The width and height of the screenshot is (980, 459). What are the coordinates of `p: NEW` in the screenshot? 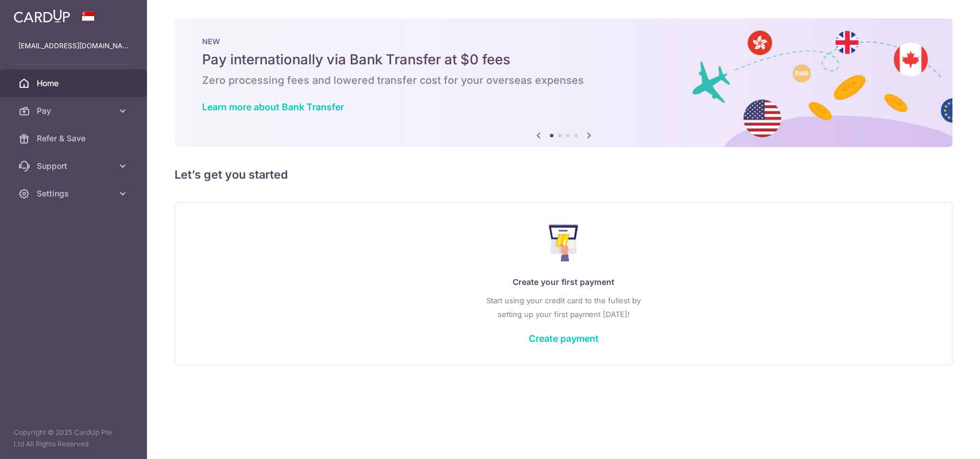 It's located at (563, 42).